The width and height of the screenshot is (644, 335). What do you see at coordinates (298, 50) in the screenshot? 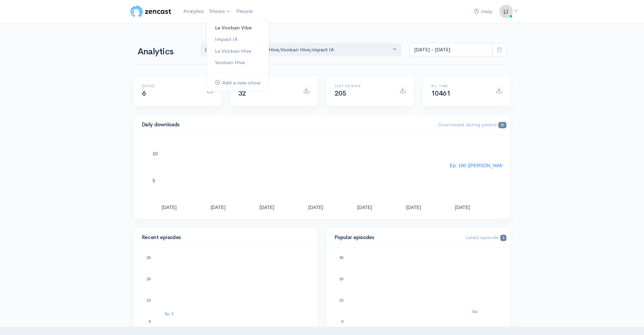
I see `div: La Vooban Vibe , La Vooban Hive , Vooban Hive , Impact IA` at bounding box center [298, 50].